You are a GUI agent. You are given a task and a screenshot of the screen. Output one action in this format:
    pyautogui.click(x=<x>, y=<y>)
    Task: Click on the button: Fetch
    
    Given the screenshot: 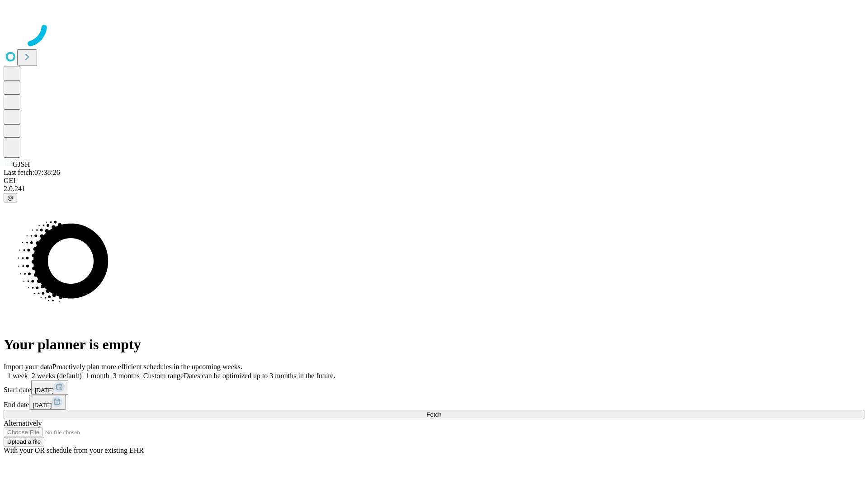 What is the action you would take?
    pyautogui.click(x=434, y=415)
    